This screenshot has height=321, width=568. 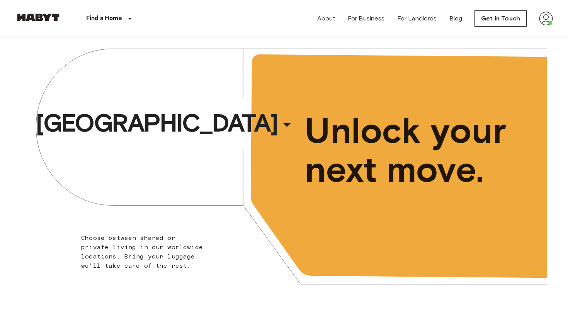 I want to click on img: avatar, so click(x=546, y=19).